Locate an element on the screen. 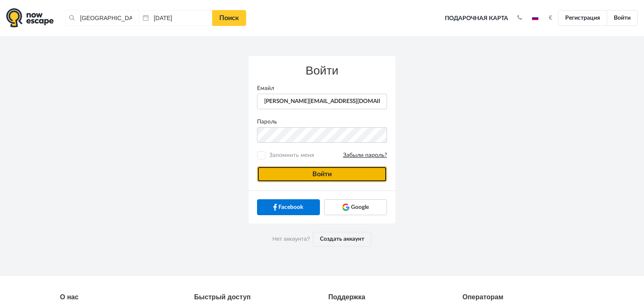 The image size is (644, 306). div: Нет аккаунта? is located at coordinates (322, 239).